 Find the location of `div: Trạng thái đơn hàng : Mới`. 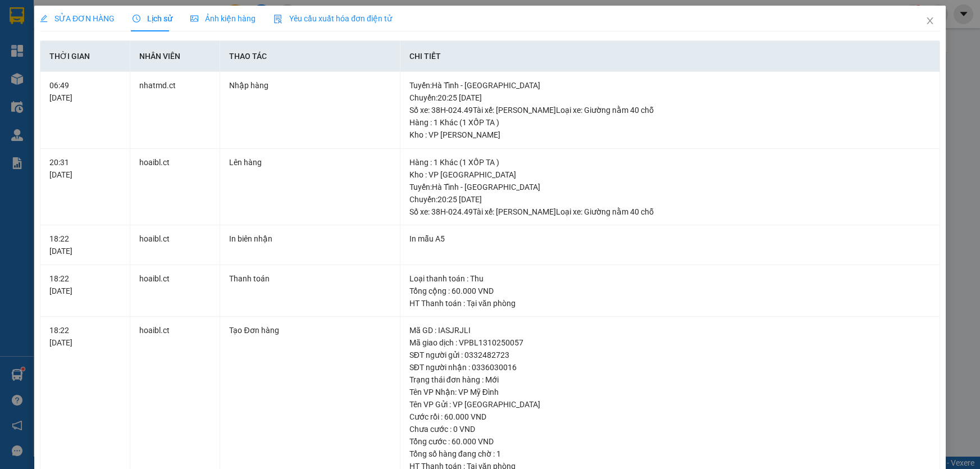

div: Trạng thái đơn hàng : Mới is located at coordinates (670, 380).